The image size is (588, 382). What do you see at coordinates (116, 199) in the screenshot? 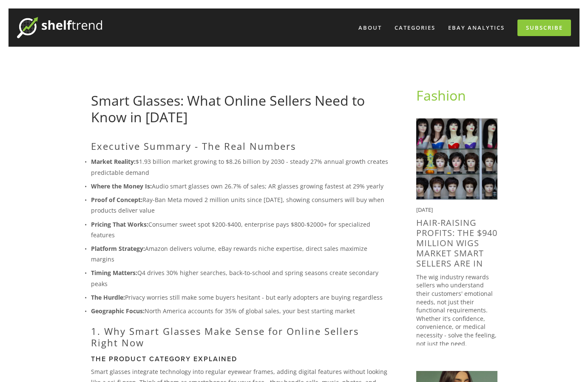
I see `strong: Proof of Concept:` at bounding box center [116, 199].